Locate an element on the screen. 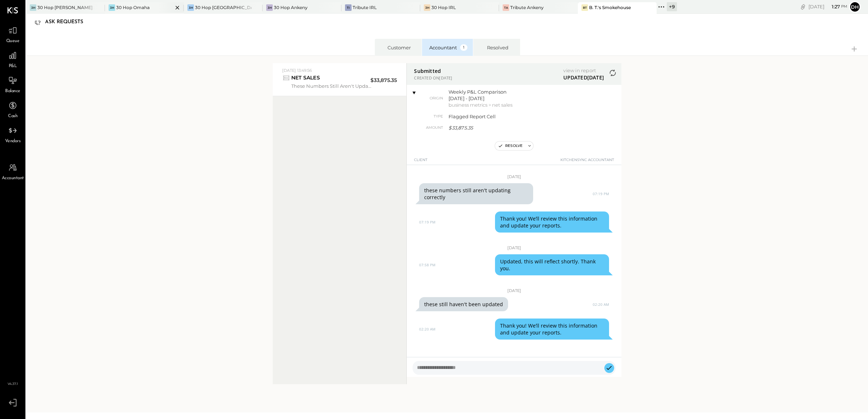 The height and width of the screenshot is (419, 868). span: Vendors is located at coordinates (13, 142).